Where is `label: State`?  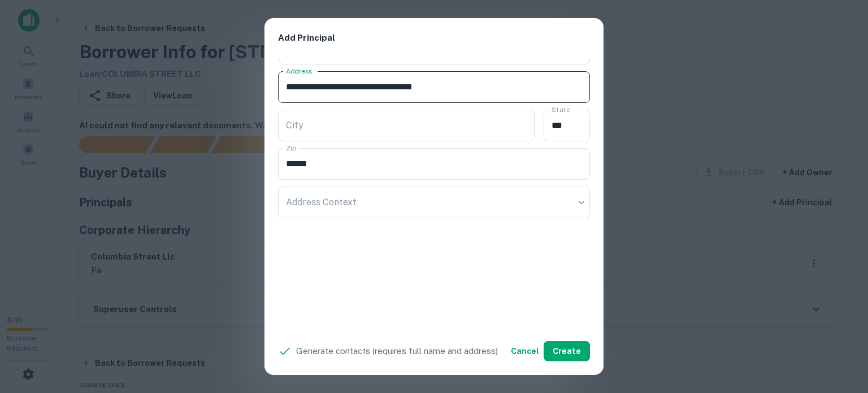
label: State is located at coordinates (560, 109).